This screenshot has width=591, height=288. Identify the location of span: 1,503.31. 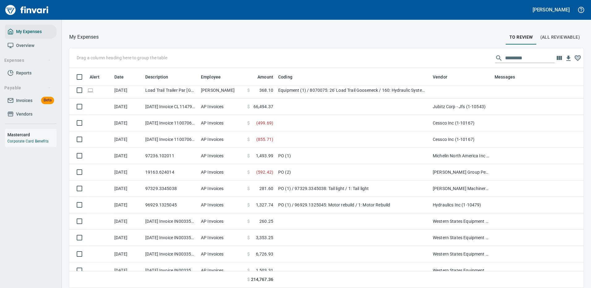
(265, 271).